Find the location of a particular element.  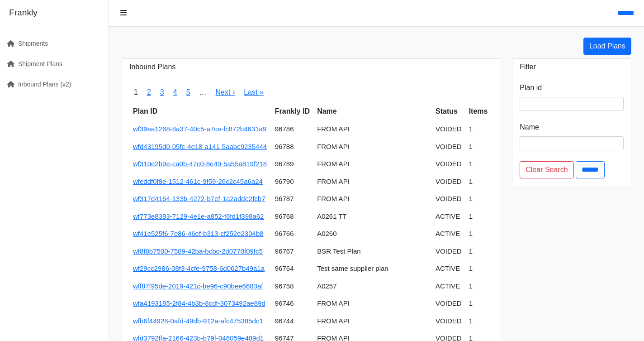

a: wfa4193185-2f84-4b3b-8cdf-3073492ae89d is located at coordinates (199, 303).